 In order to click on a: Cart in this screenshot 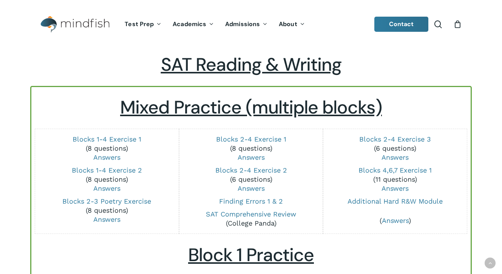, I will do `click(458, 24)`.